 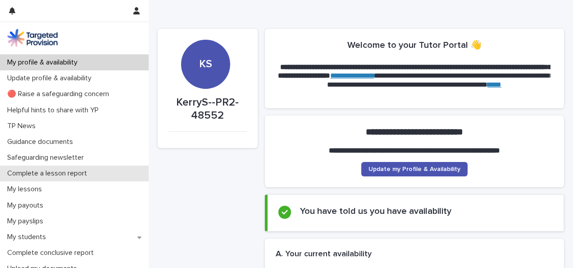 I want to click on h2: You have told us you have availability, so click(x=376, y=211).